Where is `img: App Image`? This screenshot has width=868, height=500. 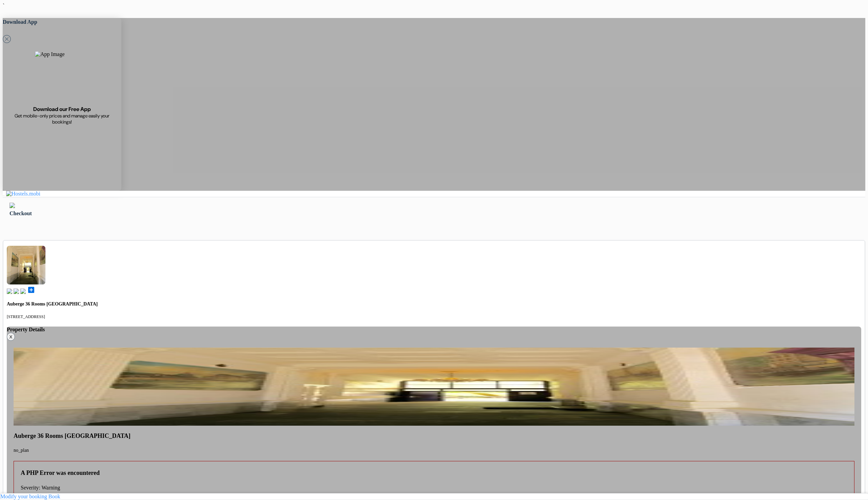
img: App Image is located at coordinates (62, 78).